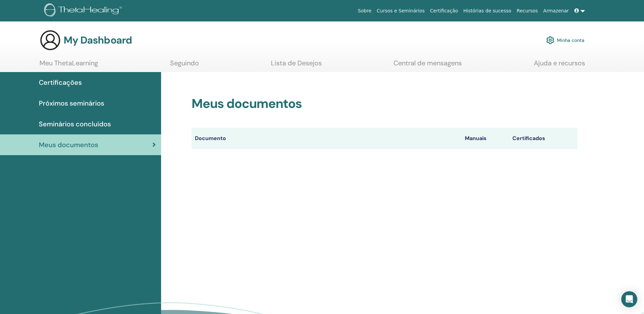  Describe the element at coordinates (428, 66) in the screenshot. I see `a: Central de mensagens` at that location.